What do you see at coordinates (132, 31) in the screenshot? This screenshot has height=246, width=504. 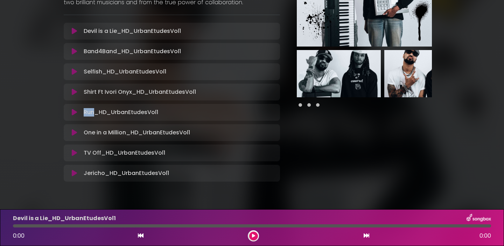 I see `p: Devil is a Lie_HD_UrbanEtudesVol1` at bounding box center [132, 31].